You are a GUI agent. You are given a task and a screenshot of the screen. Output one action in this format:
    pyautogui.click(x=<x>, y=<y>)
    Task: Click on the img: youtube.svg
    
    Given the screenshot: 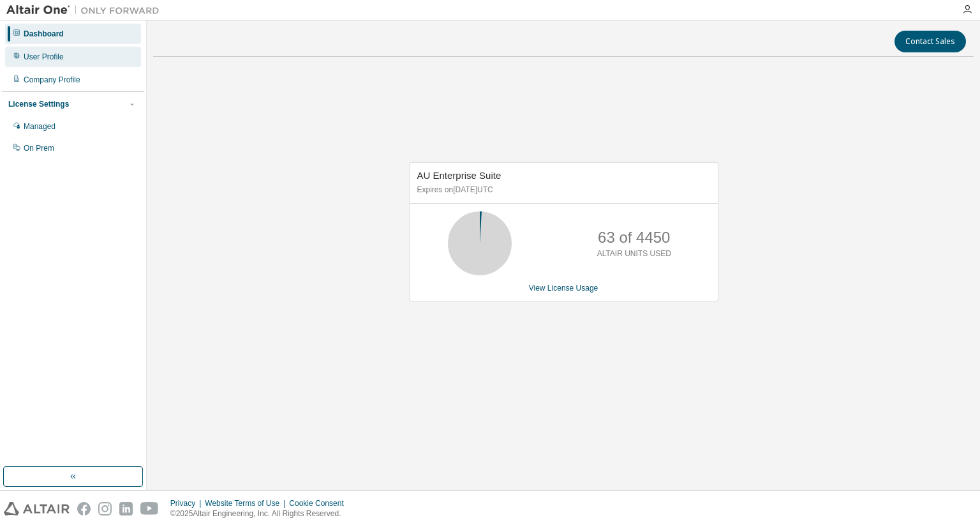 What is the action you would take?
    pyautogui.click(x=150, y=509)
    